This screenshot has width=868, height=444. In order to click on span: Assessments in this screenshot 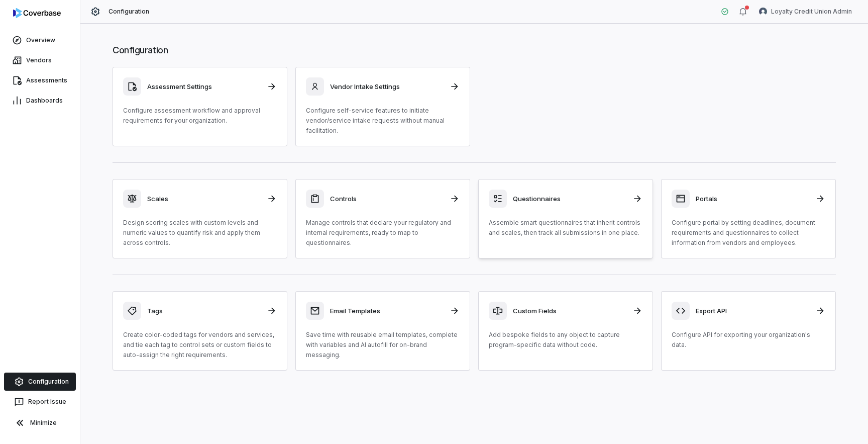, I will do `click(47, 80)`.